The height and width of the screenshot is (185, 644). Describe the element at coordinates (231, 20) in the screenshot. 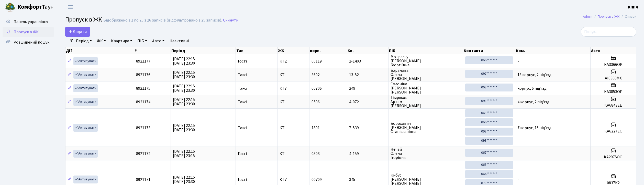

I see `a: Скинути` at that location.